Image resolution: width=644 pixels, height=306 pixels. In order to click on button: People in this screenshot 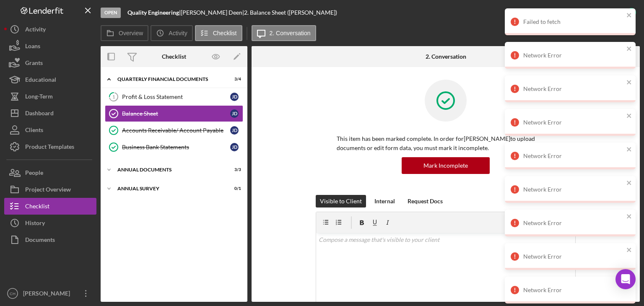, I will do `click(50, 172)`.